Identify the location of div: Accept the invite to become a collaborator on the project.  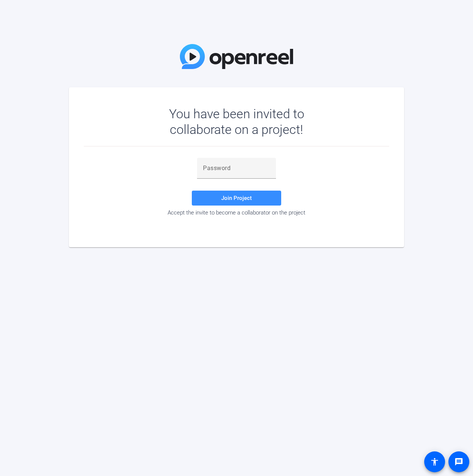
(237, 212).